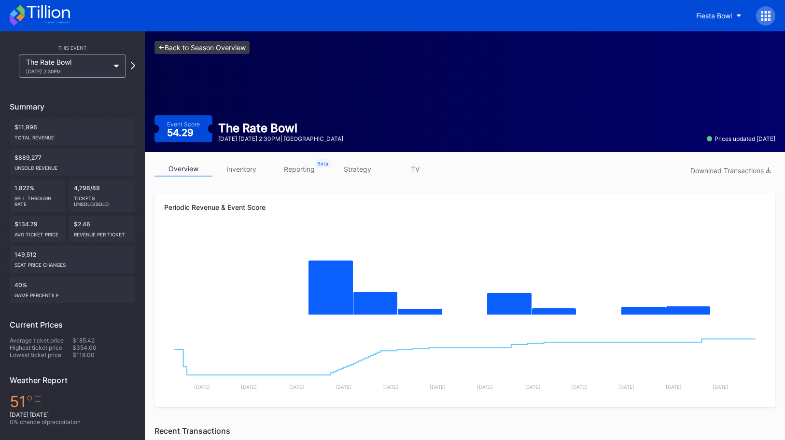  I want to click on span: ℉, so click(34, 402).